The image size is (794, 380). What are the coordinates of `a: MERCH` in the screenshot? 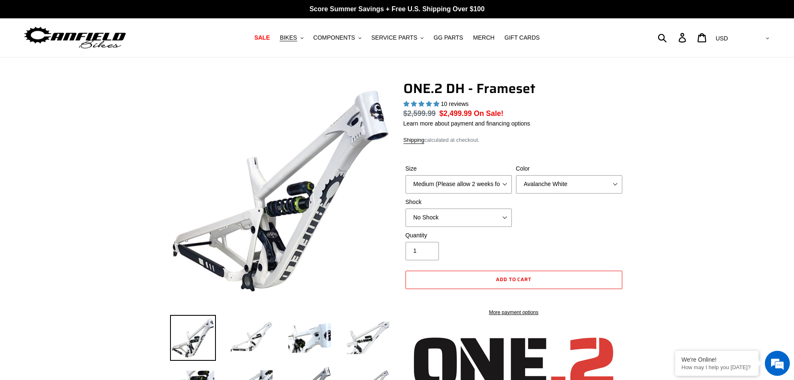 It's located at (483, 38).